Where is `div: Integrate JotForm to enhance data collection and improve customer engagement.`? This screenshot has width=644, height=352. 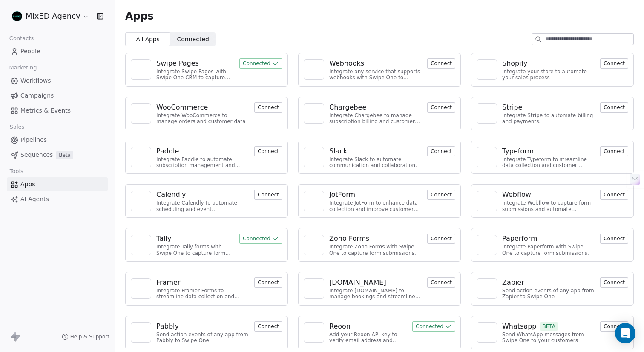
div: Integrate JotForm to enhance data collection and improve customer engagement. is located at coordinates (376, 205).